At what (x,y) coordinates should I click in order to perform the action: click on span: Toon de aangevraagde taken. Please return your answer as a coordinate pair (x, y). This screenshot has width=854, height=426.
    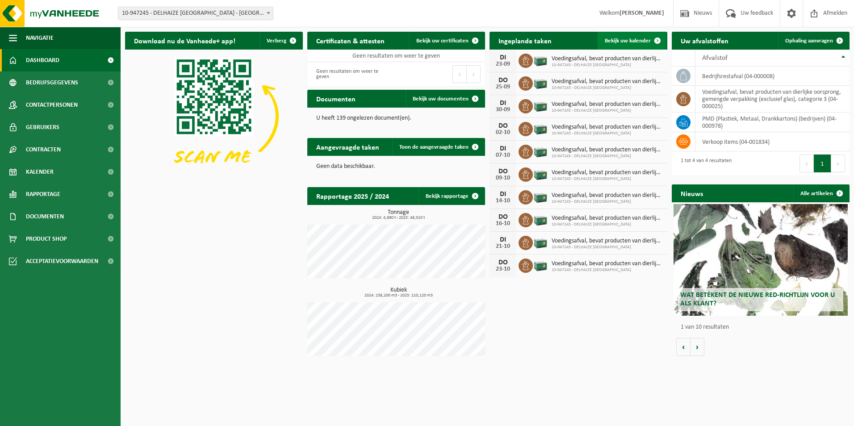
    Looking at the image, I should click on (434, 147).